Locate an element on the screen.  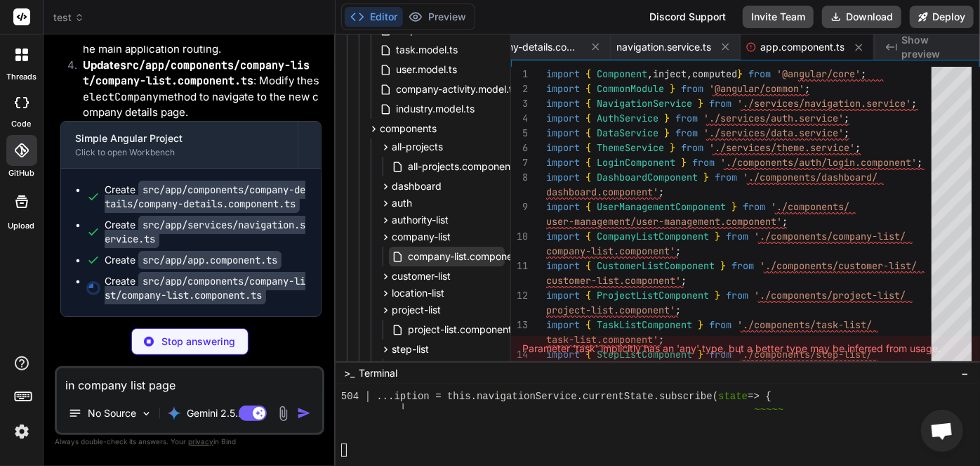
div: 11 is located at coordinates (519, 266).